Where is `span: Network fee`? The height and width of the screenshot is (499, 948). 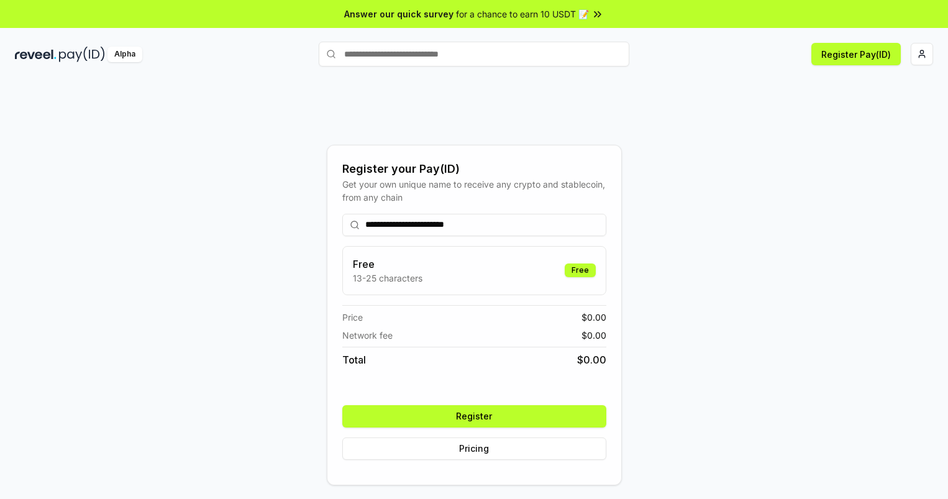 span: Network fee is located at coordinates (367, 335).